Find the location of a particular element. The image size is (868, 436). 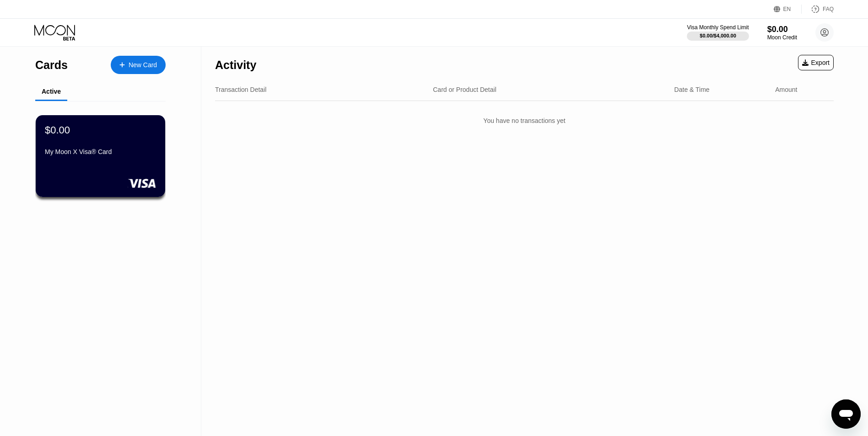

div: Export is located at coordinates (816, 63).